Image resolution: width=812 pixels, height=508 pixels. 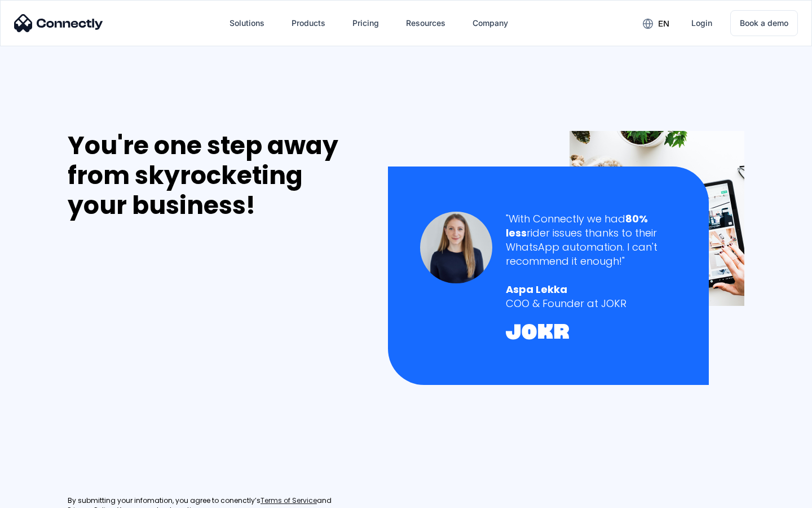 I want to click on div: Pricing, so click(x=366, y=23).